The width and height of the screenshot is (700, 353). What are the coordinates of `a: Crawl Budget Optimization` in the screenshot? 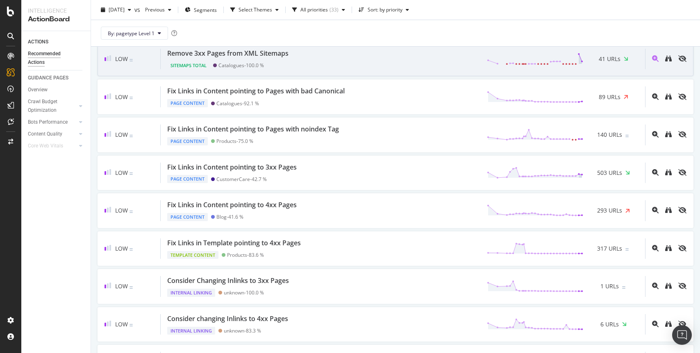 It's located at (52, 106).